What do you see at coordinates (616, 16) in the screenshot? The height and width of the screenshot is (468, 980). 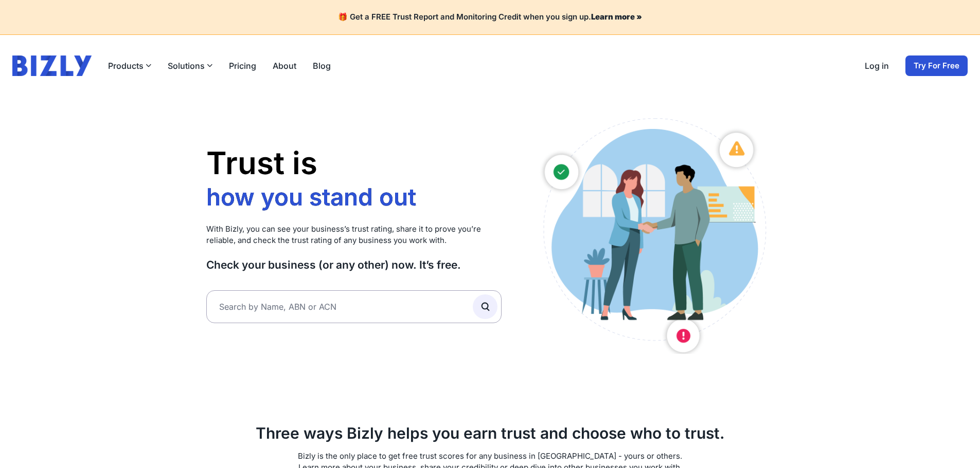 I see `strong: Learn more »` at bounding box center [616, 16].